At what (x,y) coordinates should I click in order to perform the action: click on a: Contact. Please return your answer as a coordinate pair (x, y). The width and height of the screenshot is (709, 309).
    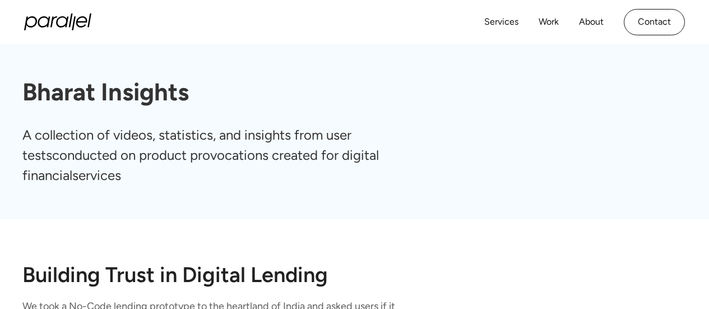
    Looking at the image, I should click on (654, 22).